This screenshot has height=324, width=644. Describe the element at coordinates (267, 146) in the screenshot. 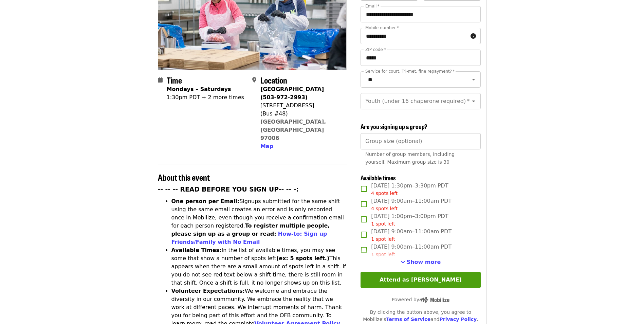

I see `button: Map` at that location.